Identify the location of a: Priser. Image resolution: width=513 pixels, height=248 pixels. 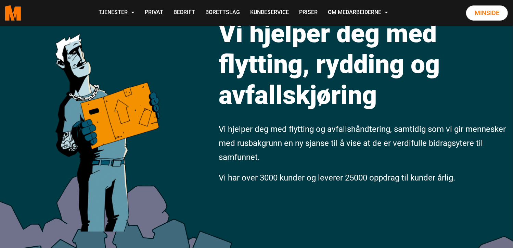
(308, 13).